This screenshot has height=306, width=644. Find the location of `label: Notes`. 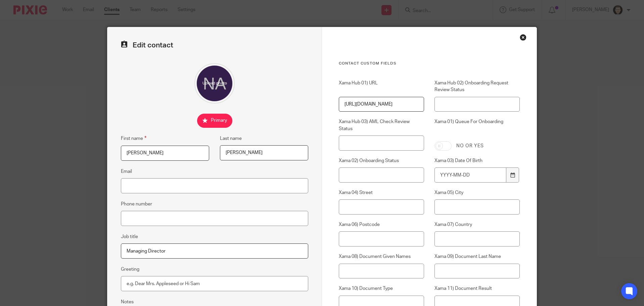

label: Notes is located at coordinates (127, 302).